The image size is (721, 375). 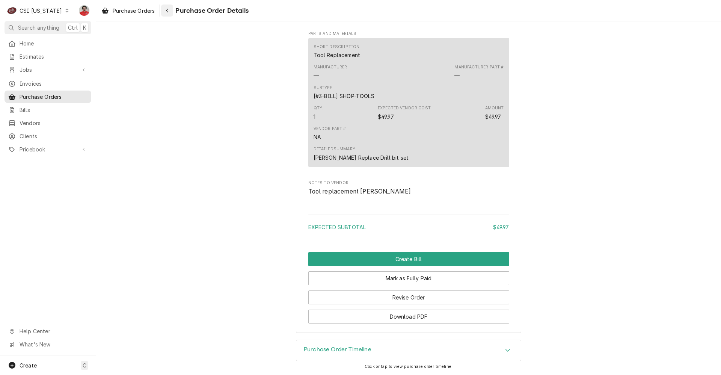 What do you see at coordinates (330, 129) in the screenshot?
I see `div: Vendor Part #` at bounding box center [330, 129].